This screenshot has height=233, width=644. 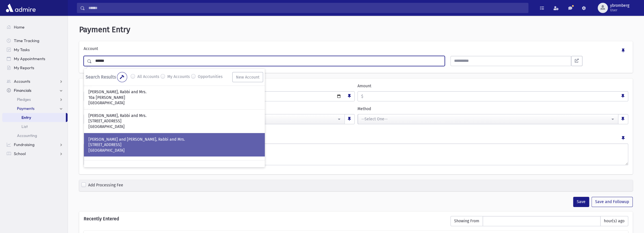 I want to click on span: Payment Entry, so click(x=105, y=29).